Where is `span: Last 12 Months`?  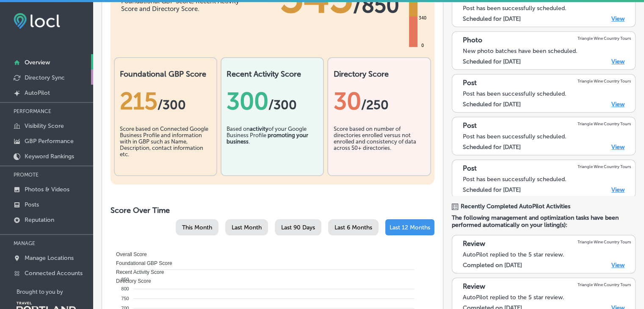
span: Last 12 Months is located at coordinates (410, 227).